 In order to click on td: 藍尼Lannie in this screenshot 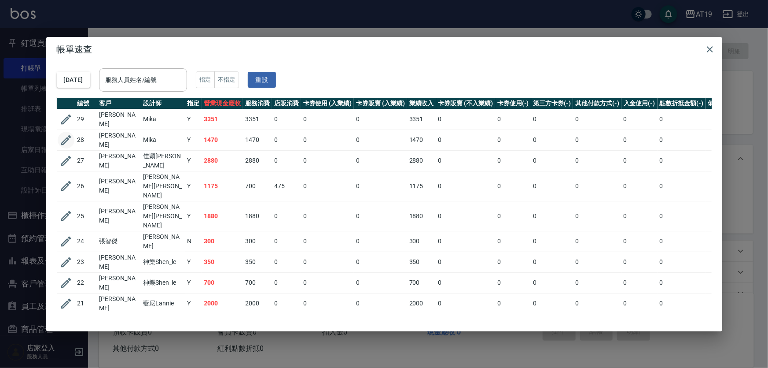, I will do `click(163, 303)`.